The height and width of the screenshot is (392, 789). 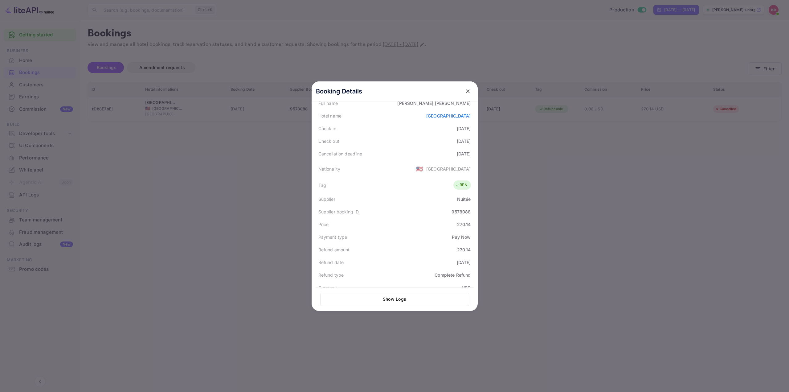 I want to click on p: Booking Details, so click(x=339, y=91).